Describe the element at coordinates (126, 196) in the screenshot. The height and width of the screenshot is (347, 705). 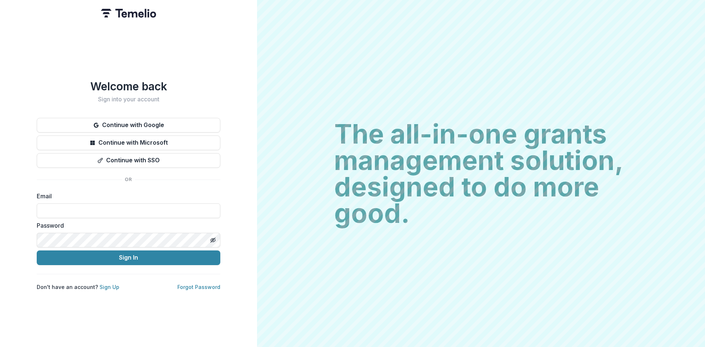
I see `label: Email` at that location.